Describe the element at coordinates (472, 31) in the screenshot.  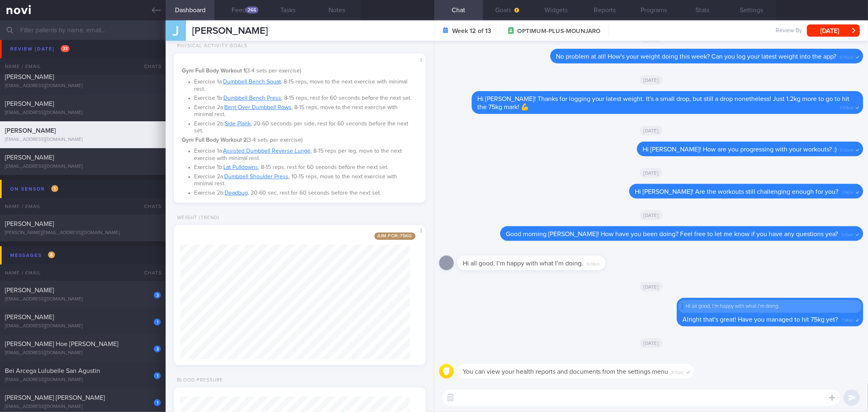
I see `strong: Week 12 of 13` at that location.